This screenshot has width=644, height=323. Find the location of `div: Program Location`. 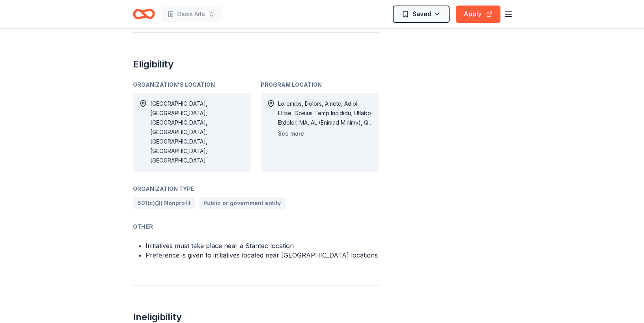

div: Program Location is located at coordinates (320, 85).